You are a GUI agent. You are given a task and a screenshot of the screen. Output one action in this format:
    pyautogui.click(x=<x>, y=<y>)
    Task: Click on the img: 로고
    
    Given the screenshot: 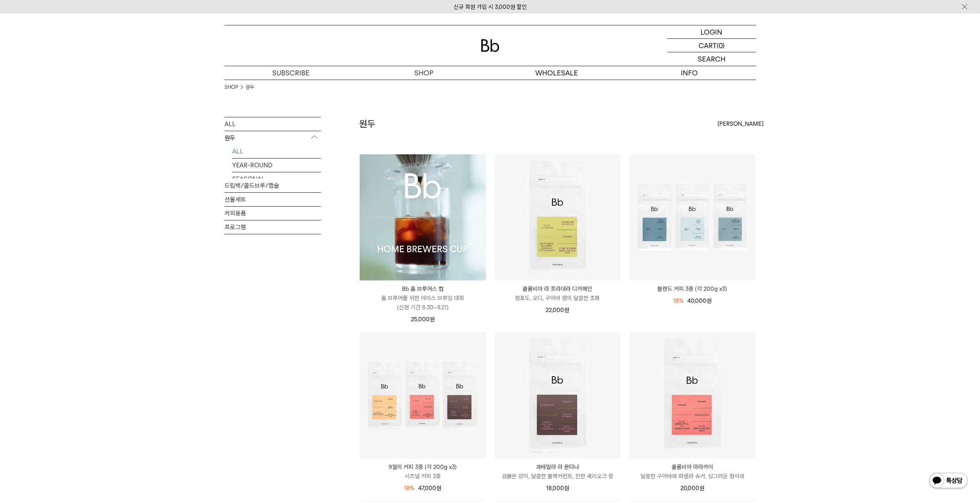 What is the action you would take?
    pyautogui.click(x=490, y=45)
    